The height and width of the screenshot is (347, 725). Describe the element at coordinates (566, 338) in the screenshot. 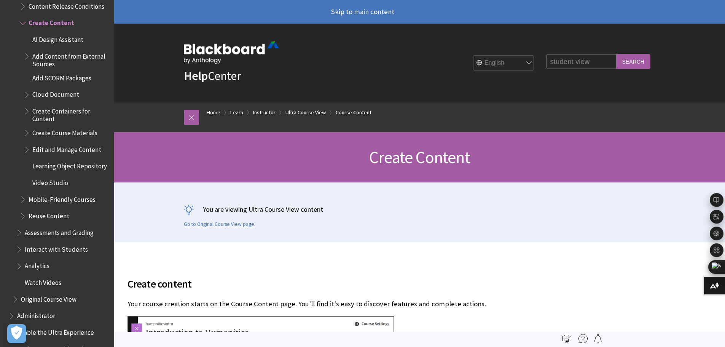

I see `img: Print` at that location.